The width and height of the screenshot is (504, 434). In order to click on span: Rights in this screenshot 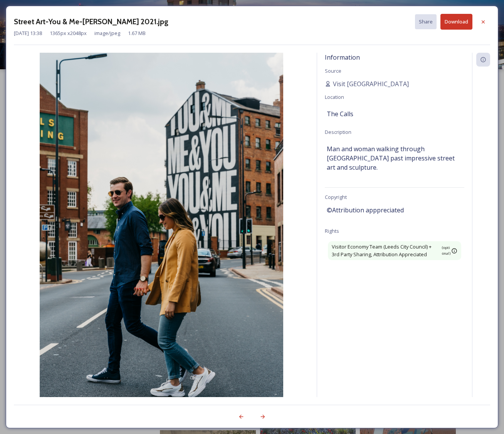, I will do `click(332, 231)`.